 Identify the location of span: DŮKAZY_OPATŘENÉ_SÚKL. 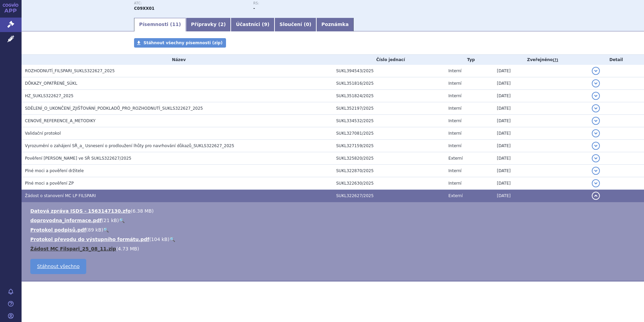
(51, 83).